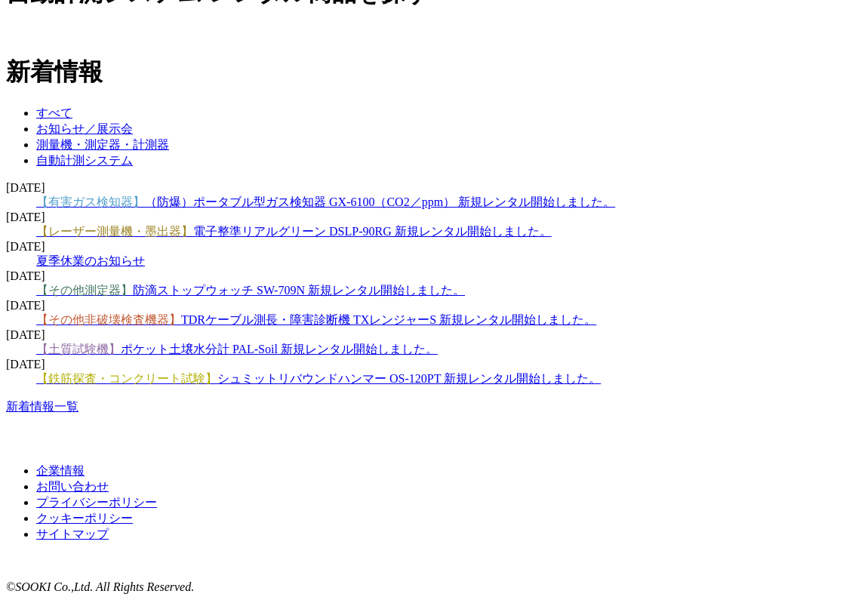 This screenshot has width=868, height=600. What do you see at coordinates (85, 128) in the screenshot?
I see `a: お知らせ／展示会` at bounding box center [85, 128].